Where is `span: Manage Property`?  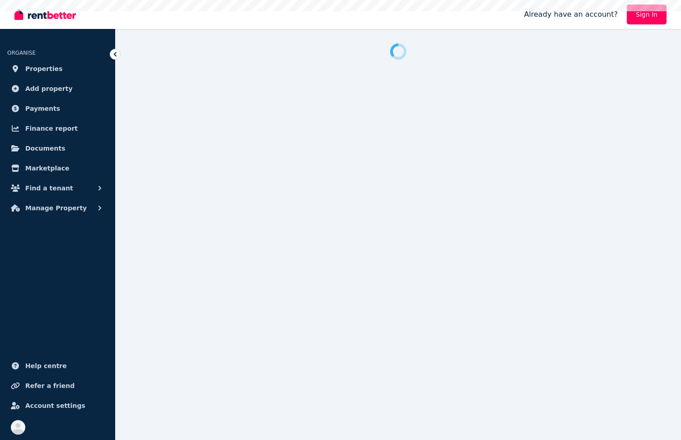 span: Manage Property is located at coordinates (56, 208).